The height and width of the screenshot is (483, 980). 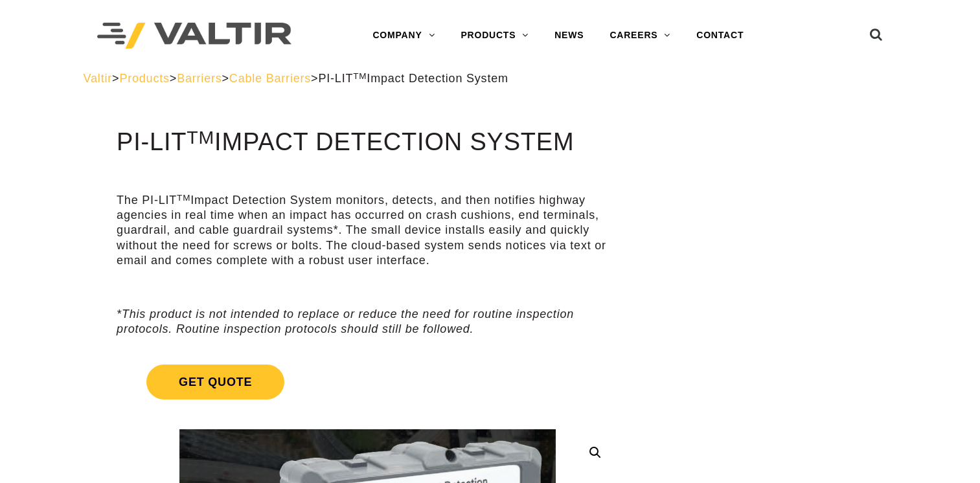 I want to click on p: The PI-LIT Impact Detection System monitors, detects, and then notifies highway agencies in real ..., so click(x=367, y=230).